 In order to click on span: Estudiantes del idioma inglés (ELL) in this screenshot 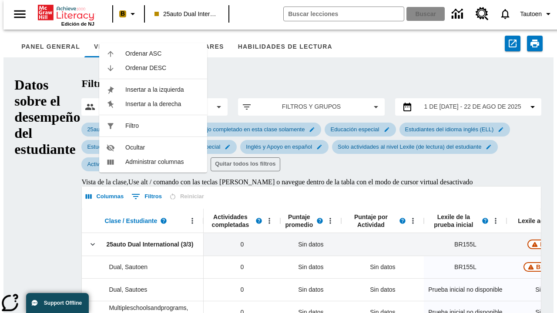, I will do `click(449, 129)`.